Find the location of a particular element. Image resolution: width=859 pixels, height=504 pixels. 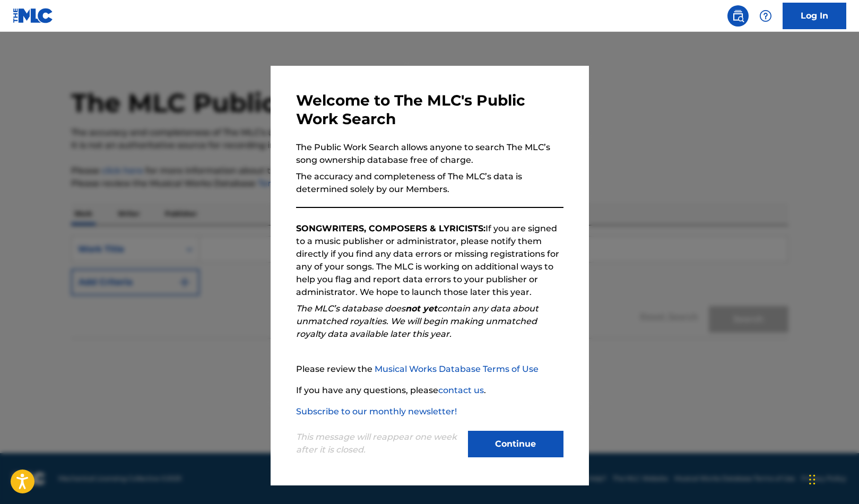

button: Continue is located at coordinates (516, 444).